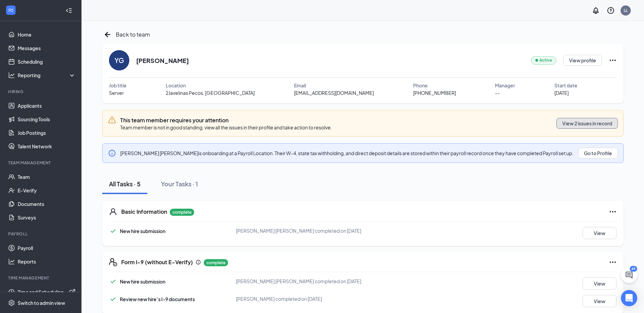 Image resolution: width=644 pixels, height=313 pixels. Describe the element at coordinates (11, 10) in the screenshot. I see `svg: WorkstreamLogo` at that location.